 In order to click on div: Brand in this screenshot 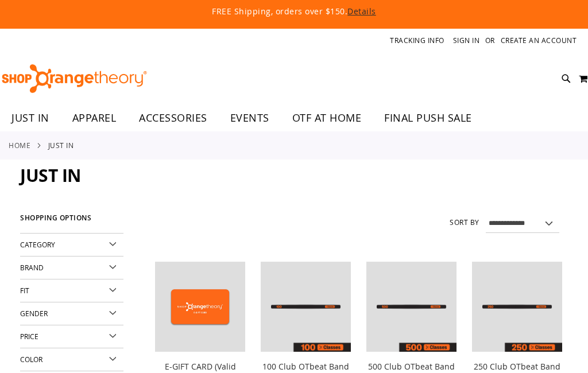, I will do `click(72, 268)`.